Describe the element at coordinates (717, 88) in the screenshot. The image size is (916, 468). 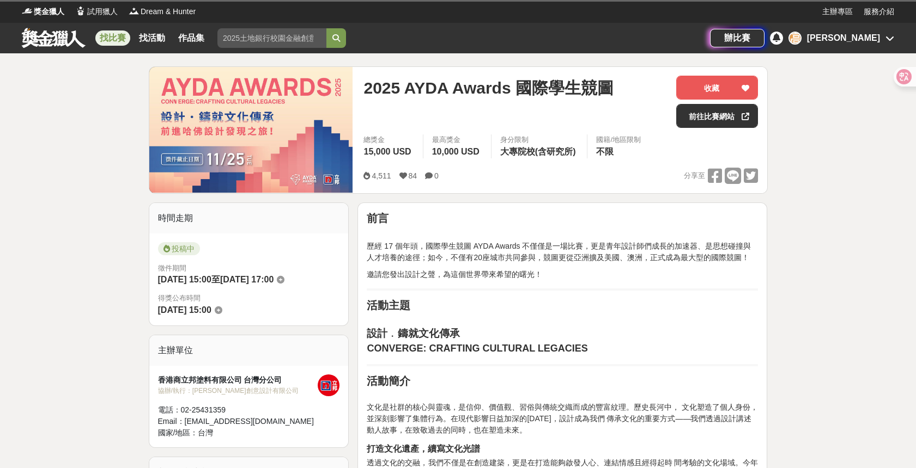
I see `button: 收藏` at that location.